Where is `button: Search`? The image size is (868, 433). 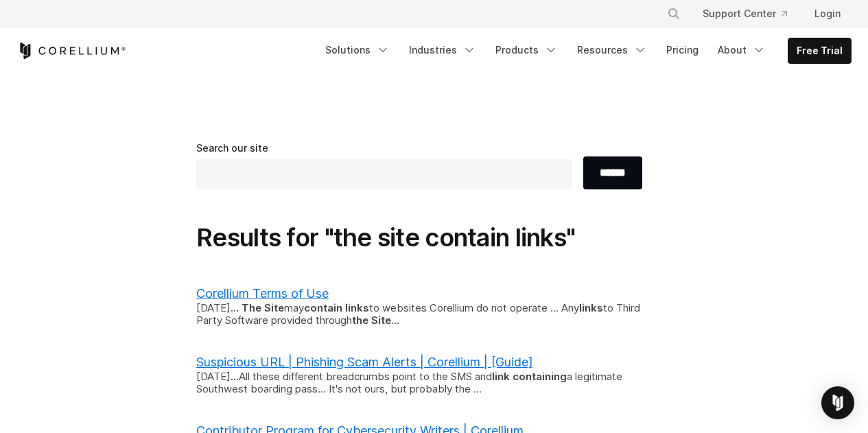 button: Search is located at coordinates (673, 14).